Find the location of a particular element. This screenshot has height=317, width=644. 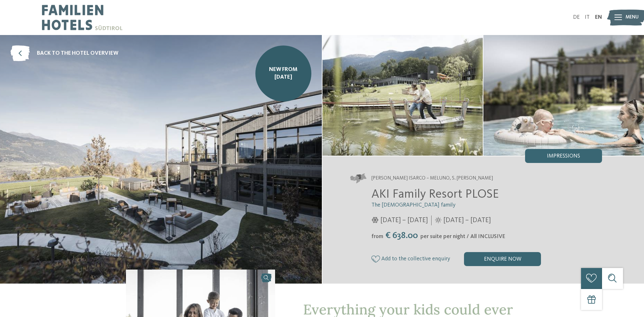

span: from is located at coordinates (377, 237).